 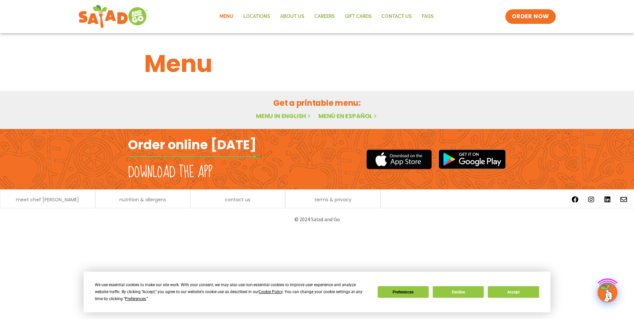 What do you see at coordinates (530, 17) in the screenshot?
I see `a: ORDER NOW` at bounding box center [530, 17].